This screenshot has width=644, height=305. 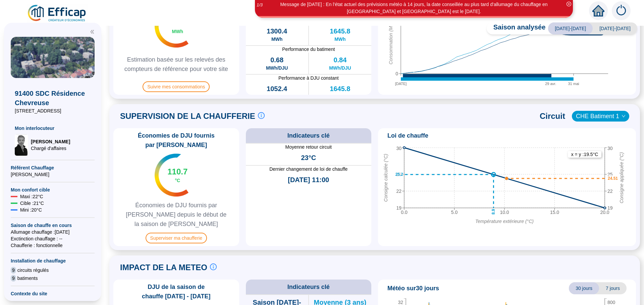 What do you see at coordinates (31, 211) in the screenshot?
I see `span: Mini : 20 °C` at bounding box center [31, 211].